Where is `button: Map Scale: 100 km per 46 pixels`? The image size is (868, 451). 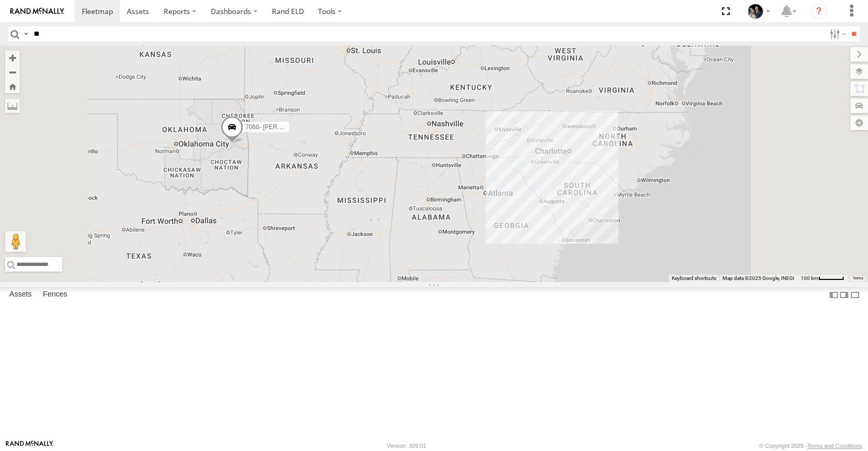 button: Map Scale: 100 km per 46 pixels is located at coordinates (823, 278).